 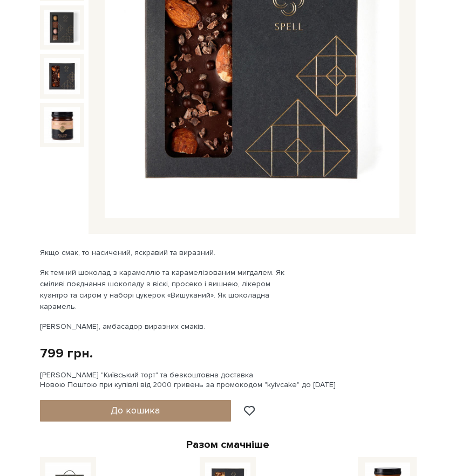 What do you see at coordinates (135, 411) in the screenshot?
I see `span: До кошика` at bounding box center [135, 411].